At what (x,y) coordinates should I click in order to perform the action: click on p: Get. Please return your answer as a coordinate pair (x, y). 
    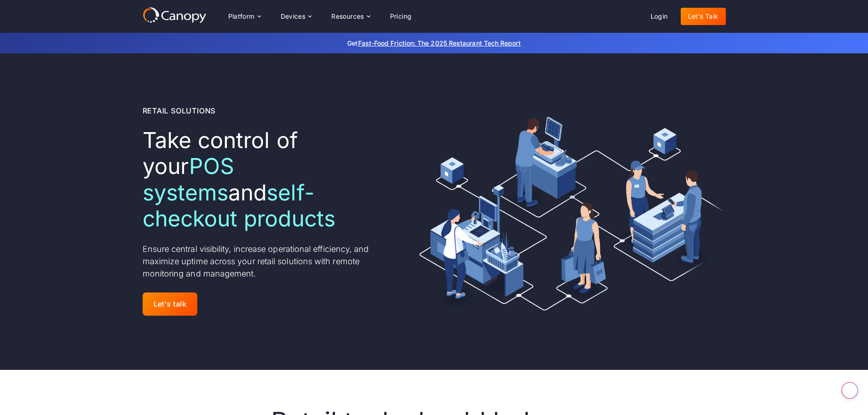
    Looking at the image, I should click on (434, 43).